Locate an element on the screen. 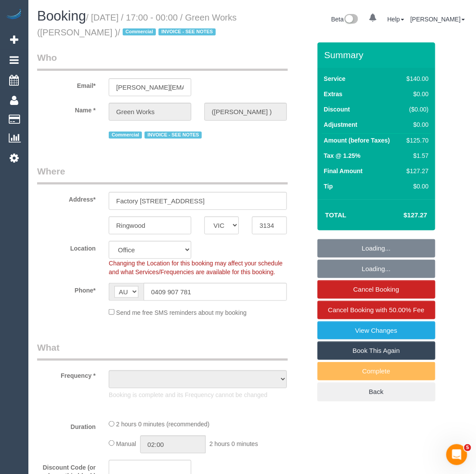 The image size is (476, 474). span: Booking is located at coordinates (62, 16).